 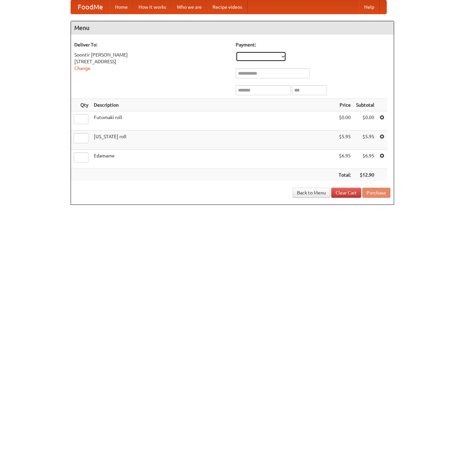 I want to click on th: $12.90, so click(x=365, y=175).